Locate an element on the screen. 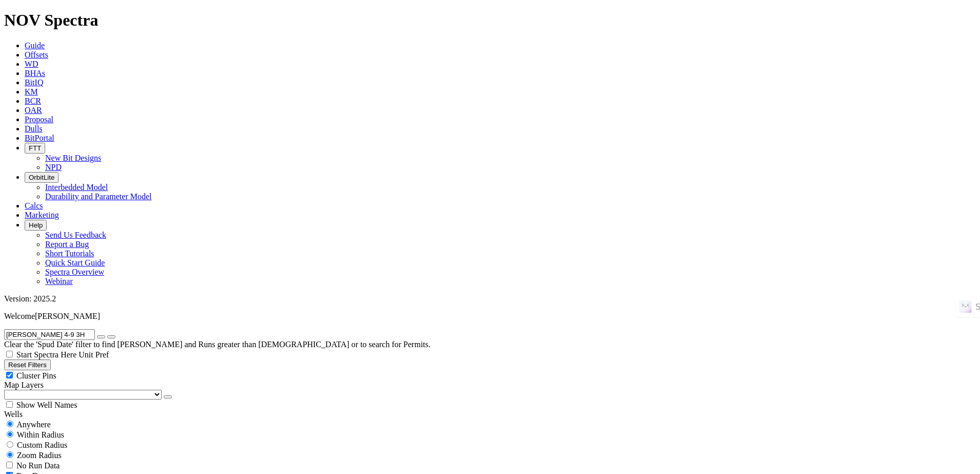 The image size is (980, 474). a: Dulls is located at coordinates (33, 128).